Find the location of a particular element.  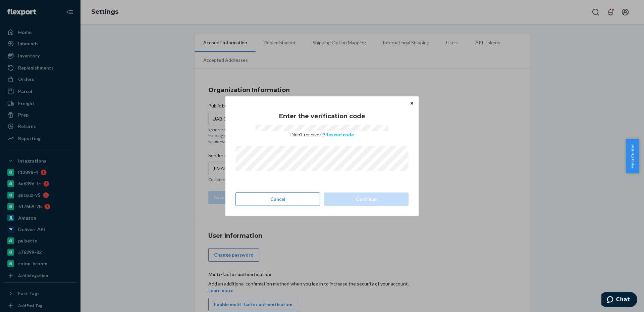

button: Continue is located at coordinates (366, 199).